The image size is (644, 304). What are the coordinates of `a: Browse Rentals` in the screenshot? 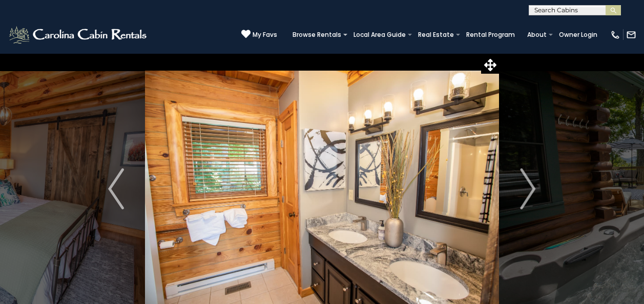 It's located at (316, 35).